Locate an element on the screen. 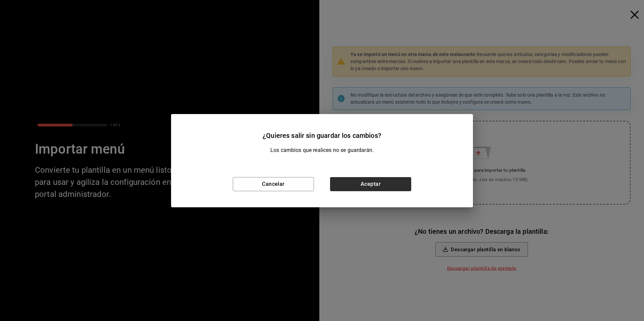 The image size is (644, 321). font: ¿Quieres salir sin guardar los cambios? is located at coordinates (322, 135).